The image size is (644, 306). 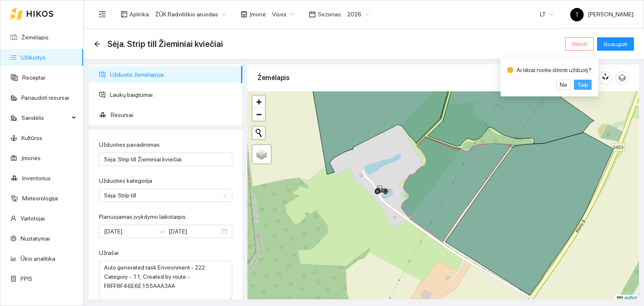 I want to click on label: Užrašai, so click(x=109, y=253).